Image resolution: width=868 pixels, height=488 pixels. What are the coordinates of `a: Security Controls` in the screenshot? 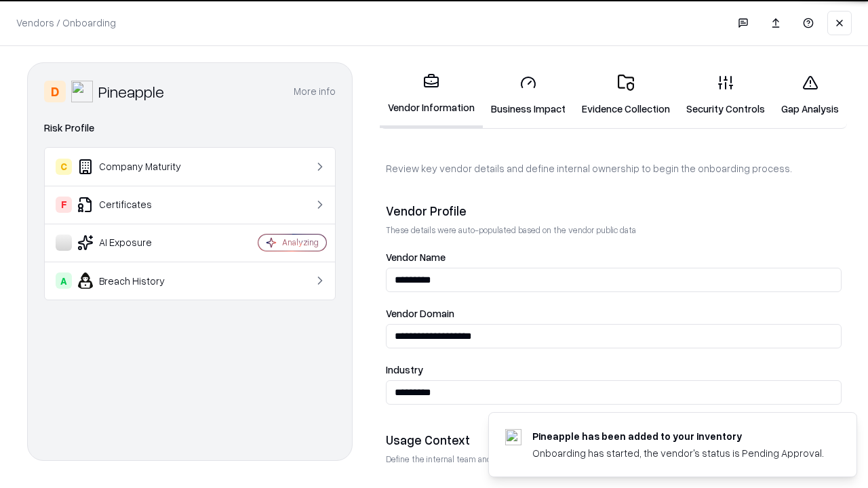 It's located at (725, 95).